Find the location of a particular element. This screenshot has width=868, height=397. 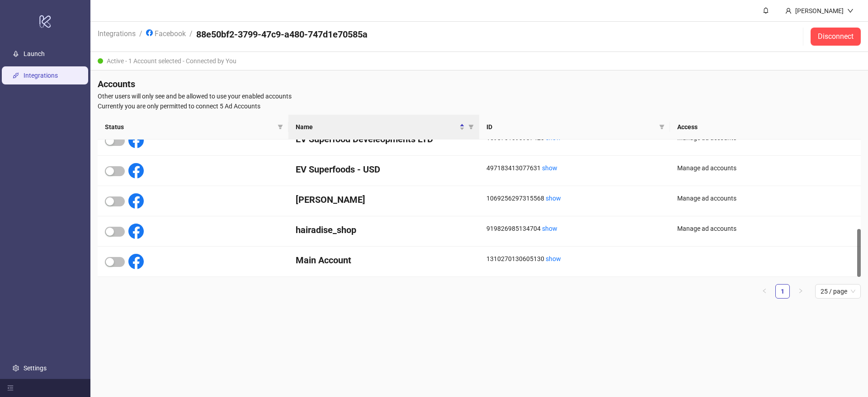

span: bell is located at coordinates (766, 11).